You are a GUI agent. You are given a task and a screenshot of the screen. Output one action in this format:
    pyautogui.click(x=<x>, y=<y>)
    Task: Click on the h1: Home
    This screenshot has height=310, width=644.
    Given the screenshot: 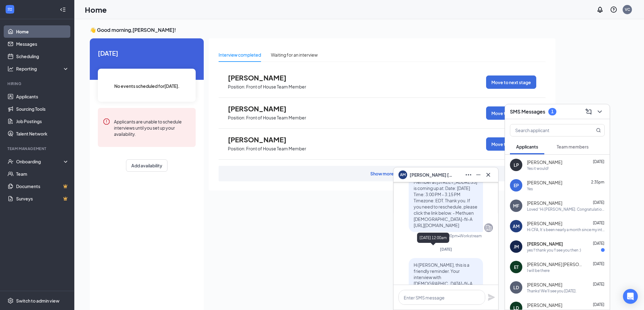 What is the action you would take?
    pyautogui.click(x=96, y=9)
    